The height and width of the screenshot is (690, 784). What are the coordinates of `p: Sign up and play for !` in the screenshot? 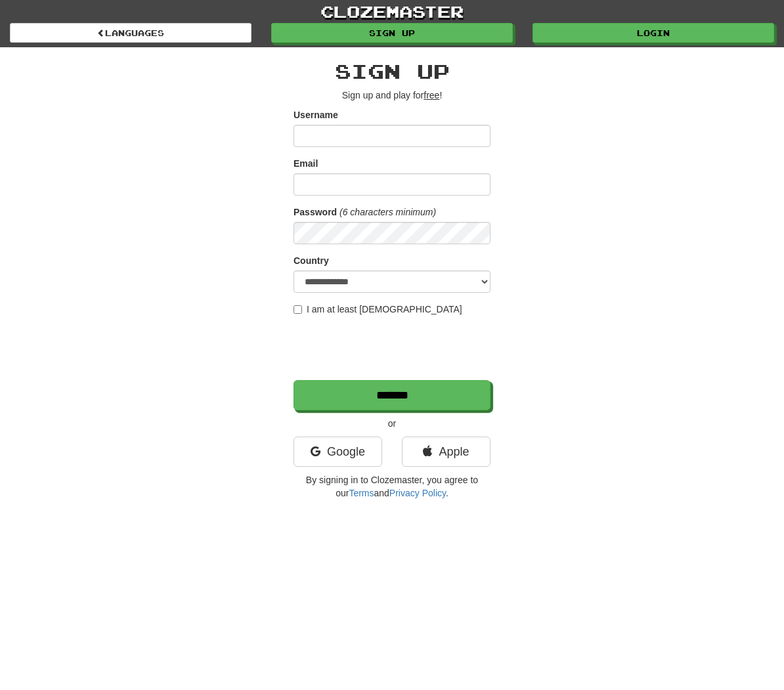 It's located at (392, 96).